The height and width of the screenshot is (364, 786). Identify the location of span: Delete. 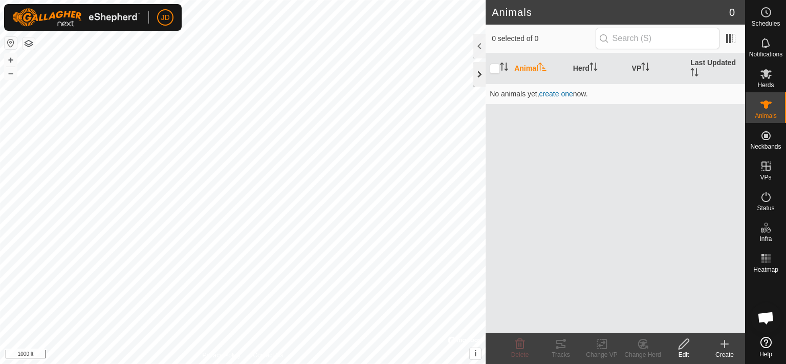
(520, 354).